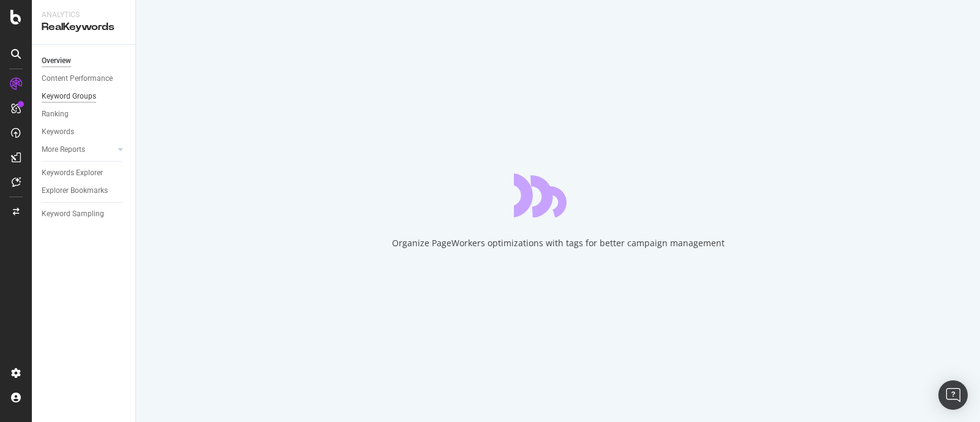  Describe the element at coordinates (84, 190) in the screenshot. I see `a: Explorer Bookmarks` at that location.